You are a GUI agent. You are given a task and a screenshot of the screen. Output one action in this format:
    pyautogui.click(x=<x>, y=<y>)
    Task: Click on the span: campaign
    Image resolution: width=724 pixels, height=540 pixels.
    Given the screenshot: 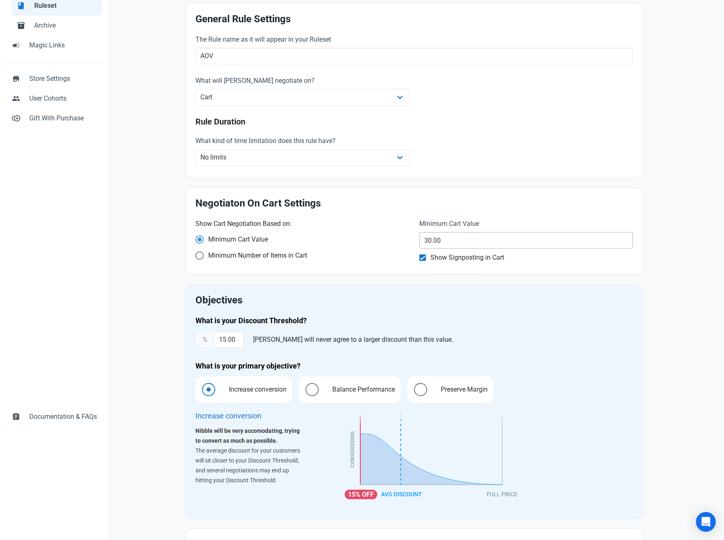 What is the action you would take?
    pyautogui.click(x=16, y=45)
    